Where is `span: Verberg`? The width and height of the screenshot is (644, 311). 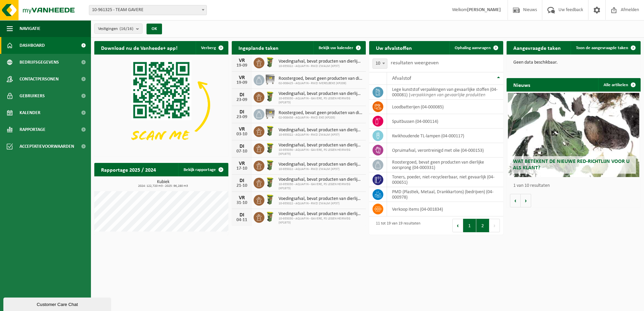 span: Verberg is located at coordinates (209, 48).